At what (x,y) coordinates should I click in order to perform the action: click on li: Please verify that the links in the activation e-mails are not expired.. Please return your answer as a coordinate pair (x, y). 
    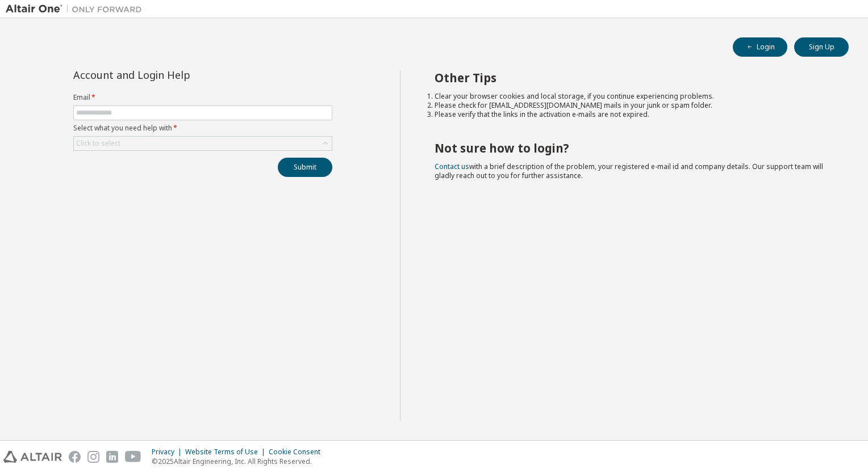
    Looking at the image, I should click on (632, 115).